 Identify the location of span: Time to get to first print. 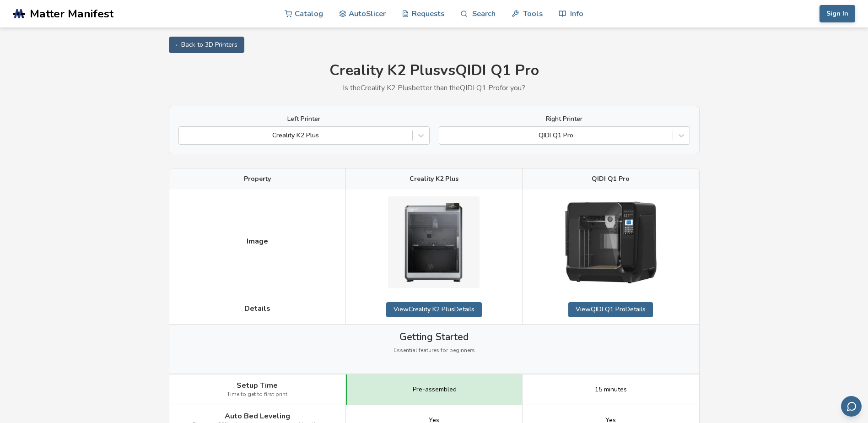
(257, 394).